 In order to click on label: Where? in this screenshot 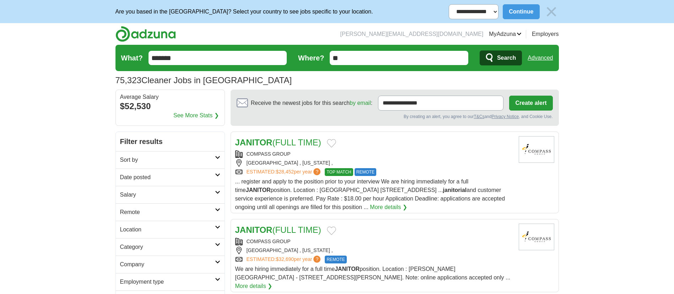, I will do `click(311, 58)`.